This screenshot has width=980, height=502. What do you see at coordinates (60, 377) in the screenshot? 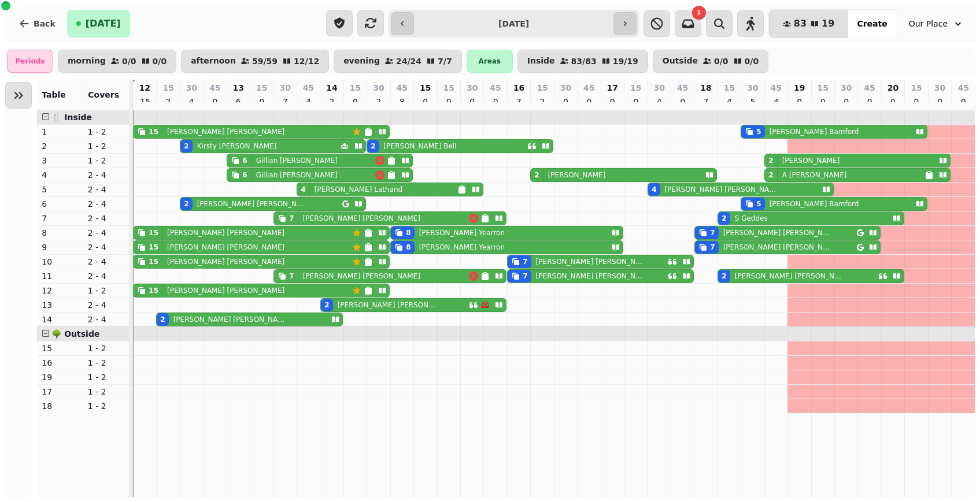
I see `p: 19` at bounding box center [60, 377].